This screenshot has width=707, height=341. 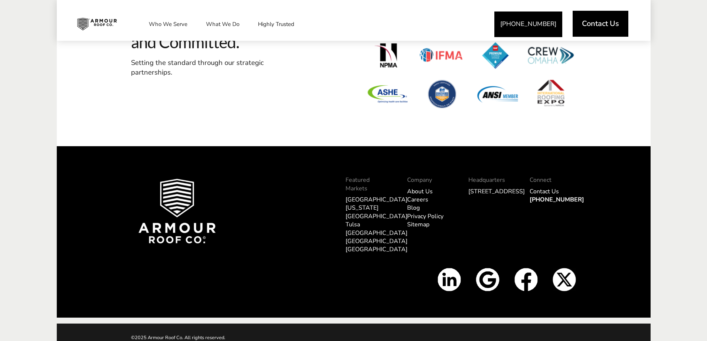 What do you see at coordinates (369, 184) in the screenshot?
I see `p: Featured Markets` at bounding box center [369, 184].